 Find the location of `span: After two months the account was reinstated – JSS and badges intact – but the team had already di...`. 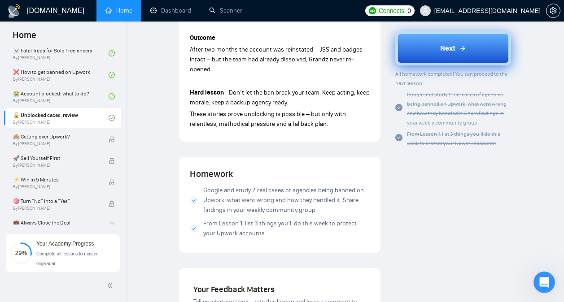

span: After two months the account was reinstated – JSS and badges intact – but the team had already di... is located at coordinates (276, 59).